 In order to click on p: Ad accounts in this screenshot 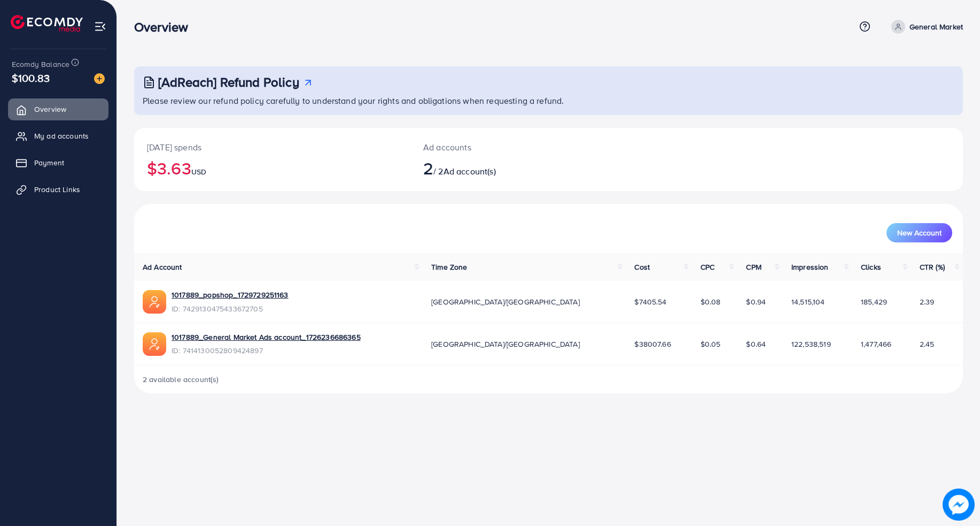, I will do `click(514, 147)`.